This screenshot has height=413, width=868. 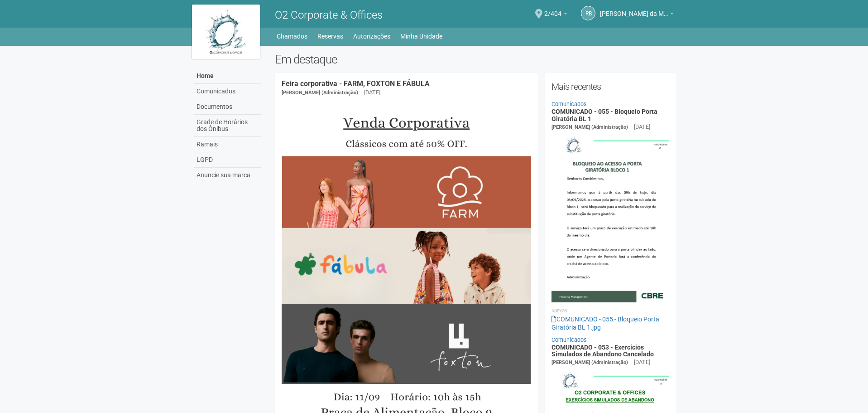 What do you see at coordinates (227, 174) in the screenshot?
I see `a: Anuncie sua marca` at bounding box center [227, 174].